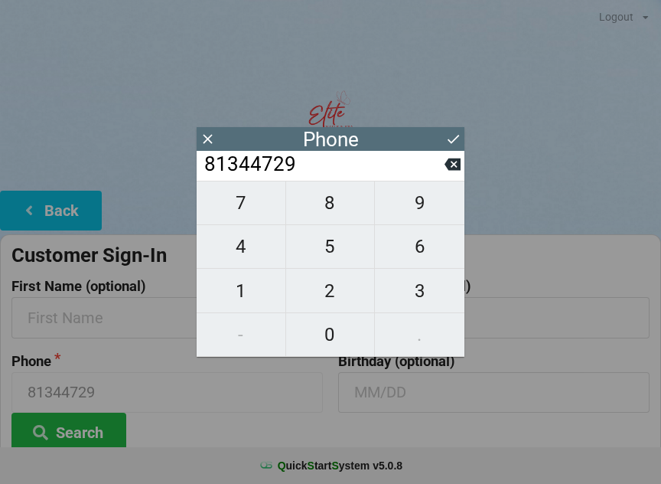 Image resolution: width=661 pixels, height=484 pixels. Describe the element at coordinates (331, 334) in the screenshot. I see `button: 0` at that location.